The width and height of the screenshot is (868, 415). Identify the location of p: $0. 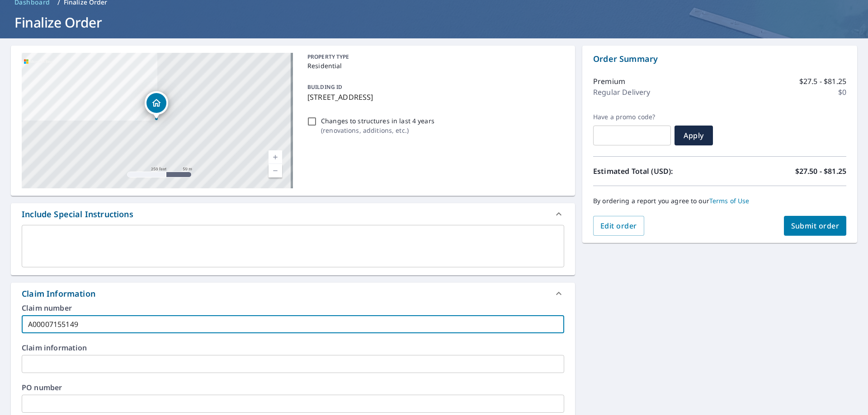
(842, 92).